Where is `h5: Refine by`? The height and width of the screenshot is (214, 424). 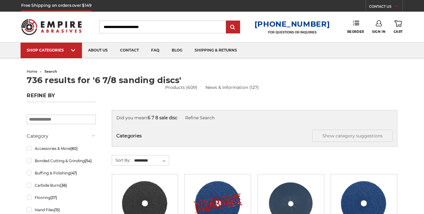 h5: Refine by is located at coordinates (61, 97).